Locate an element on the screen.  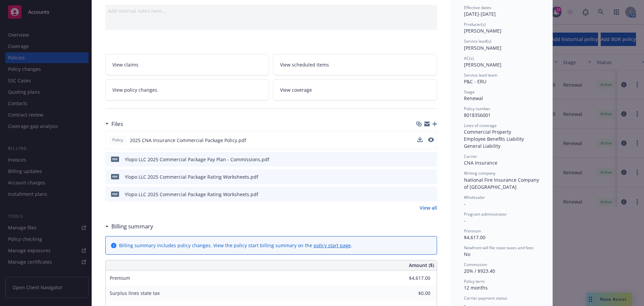
a: View policy changes is located at coordinates (187, 89).